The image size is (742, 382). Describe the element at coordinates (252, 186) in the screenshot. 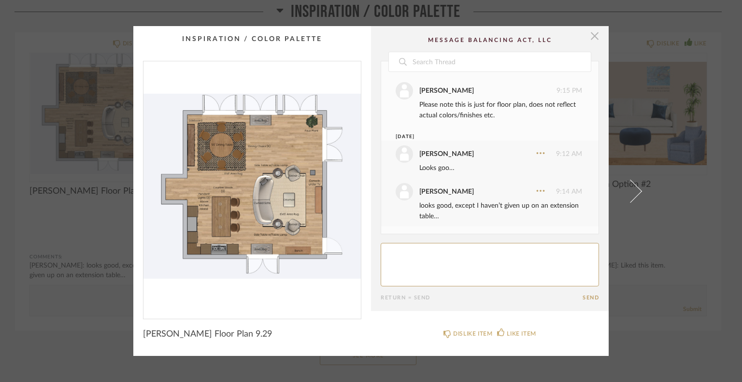

I see `img: 81424107-d91e-4fa9-875a-1b1097174571_1000x1000.jpg` at that location.